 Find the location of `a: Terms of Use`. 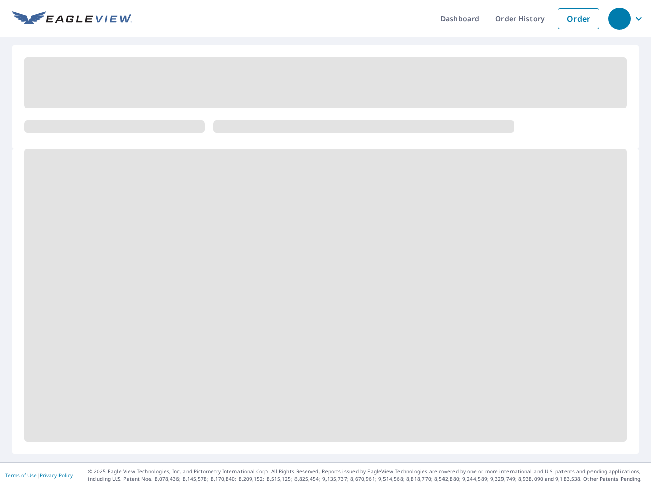

a: Terms of Use is located at coordinates (21, 476).